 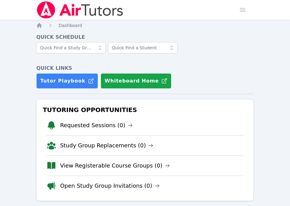 I want to click on h3: Tutoring Opportunities, so click(x=145, y=110).